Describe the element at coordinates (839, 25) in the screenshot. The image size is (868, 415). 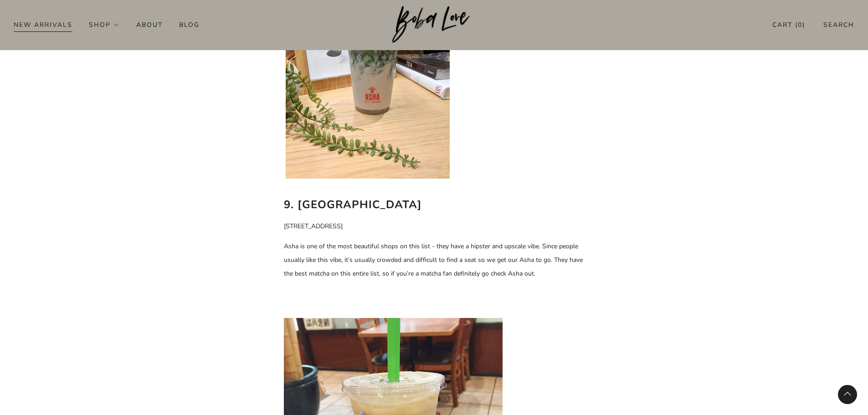
I see `a: Search` at that location.